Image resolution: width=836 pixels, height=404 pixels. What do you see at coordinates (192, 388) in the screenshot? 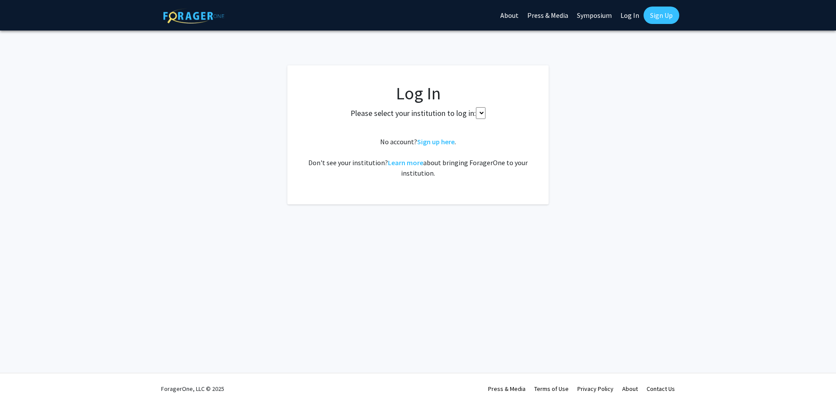
I see `div: ForagerOne, LLC © 2025` at bounding box center [192, 388].